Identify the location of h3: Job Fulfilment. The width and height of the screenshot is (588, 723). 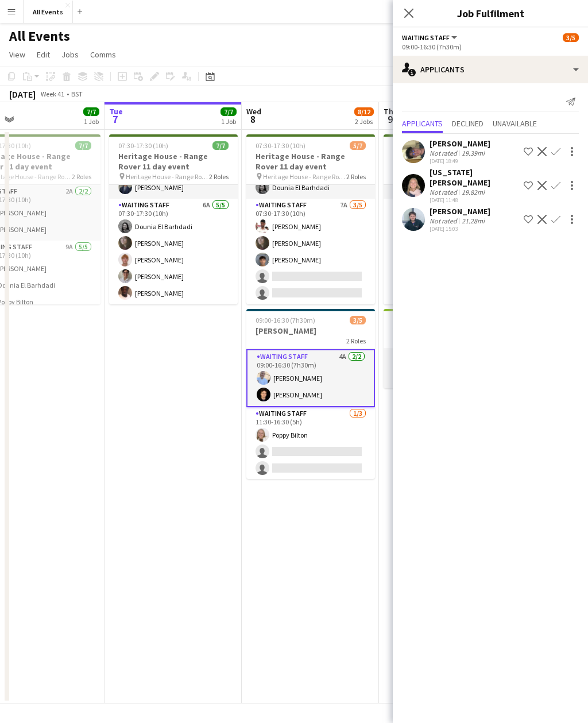
(491, 13).